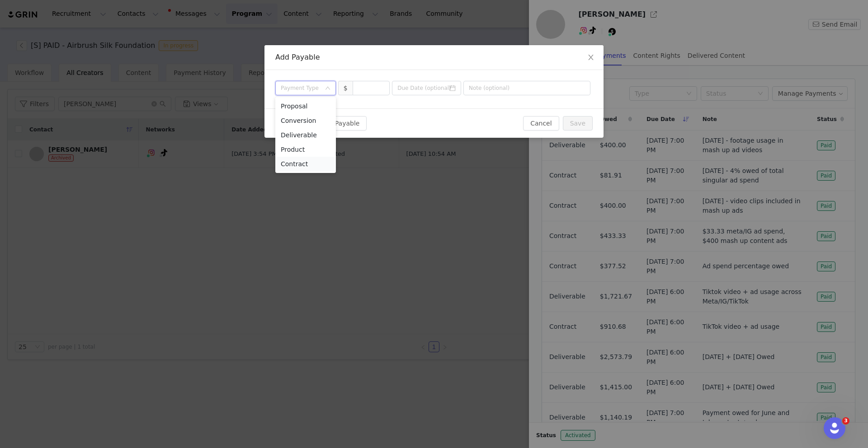 This screenshot has width=868, height=448. What do you see at coordinates (150, 300) in the screenshot?
I see `button: Tickets` at bounding box center [150, 300].